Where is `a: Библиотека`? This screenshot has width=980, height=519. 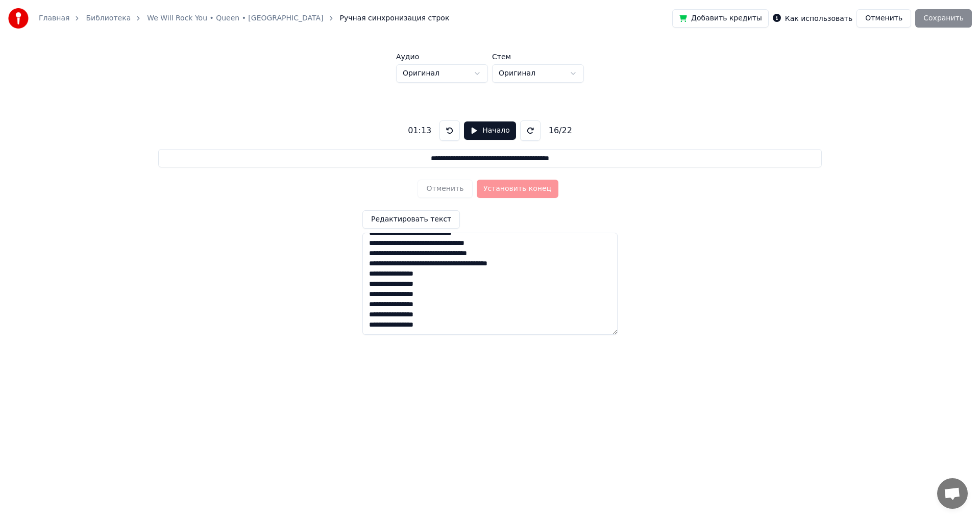 a: Библиотека is located at coordinates (108, 18).